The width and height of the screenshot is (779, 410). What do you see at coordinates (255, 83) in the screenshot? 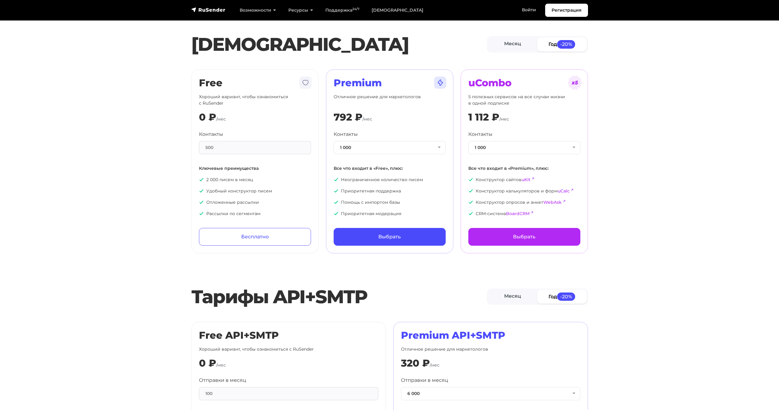
I see `h2: Free` at bounding box center [255, 83].